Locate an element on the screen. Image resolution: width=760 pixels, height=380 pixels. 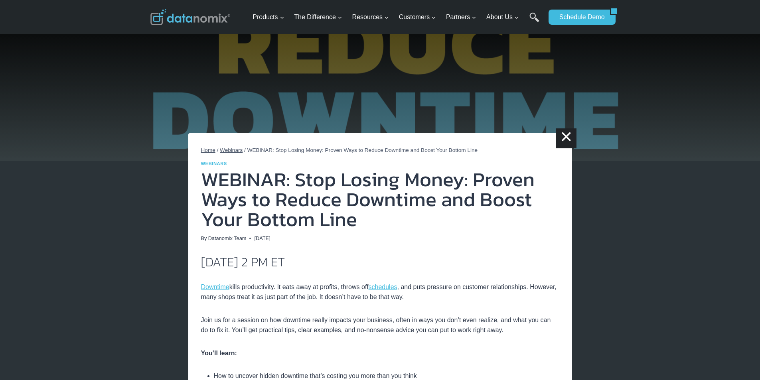
span: Products is located at coordinates (268, 17).